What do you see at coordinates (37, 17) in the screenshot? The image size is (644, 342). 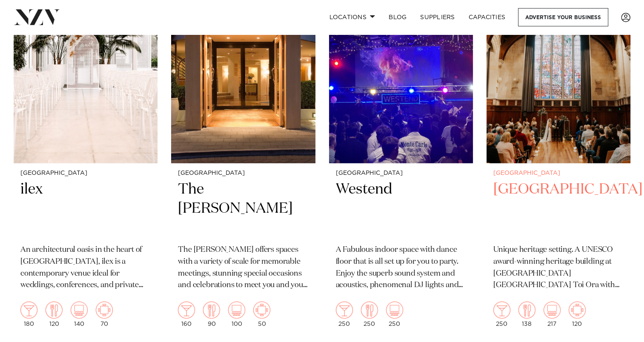 I see `img: nzv-logo.png` at bounding box center [37, 17].